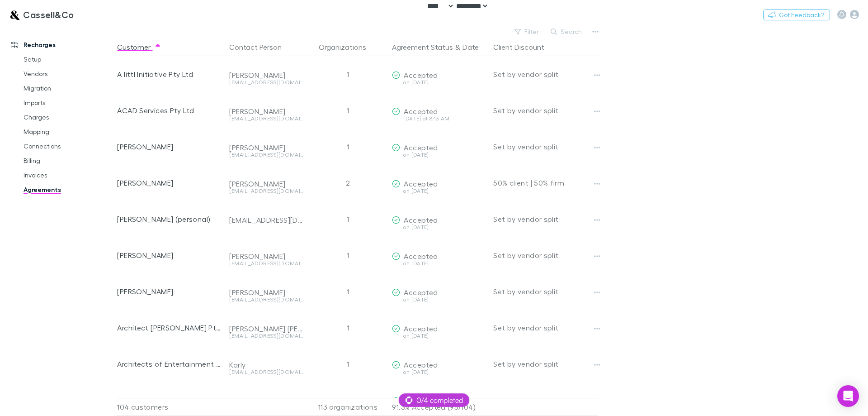  Describe the element at coordinates (170, 364) in the screenshot. I see `div: Architects of Entertainment Pty Ltd` at that location.